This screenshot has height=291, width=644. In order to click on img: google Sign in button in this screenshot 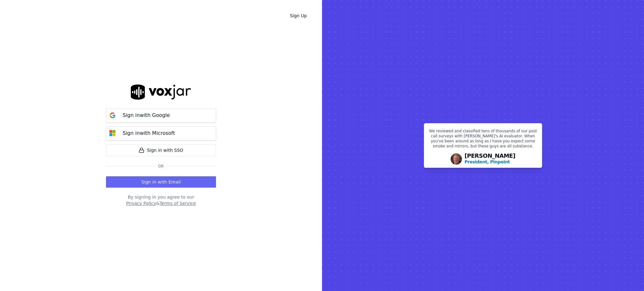, I will do `click(113, 115)`.